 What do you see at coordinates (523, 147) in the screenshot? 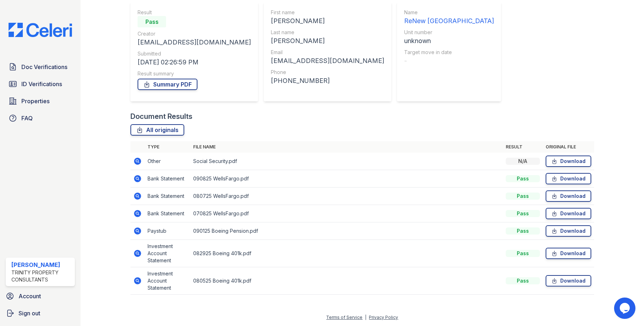
I see `th: Result` at bounding box center [523, 147].